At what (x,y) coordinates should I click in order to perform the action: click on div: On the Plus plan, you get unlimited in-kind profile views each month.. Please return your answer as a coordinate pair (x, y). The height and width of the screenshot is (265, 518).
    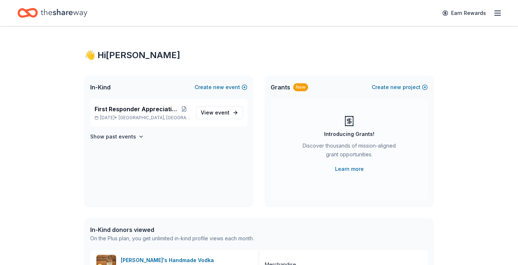
    Looking at the image, I should click on (172, 239).